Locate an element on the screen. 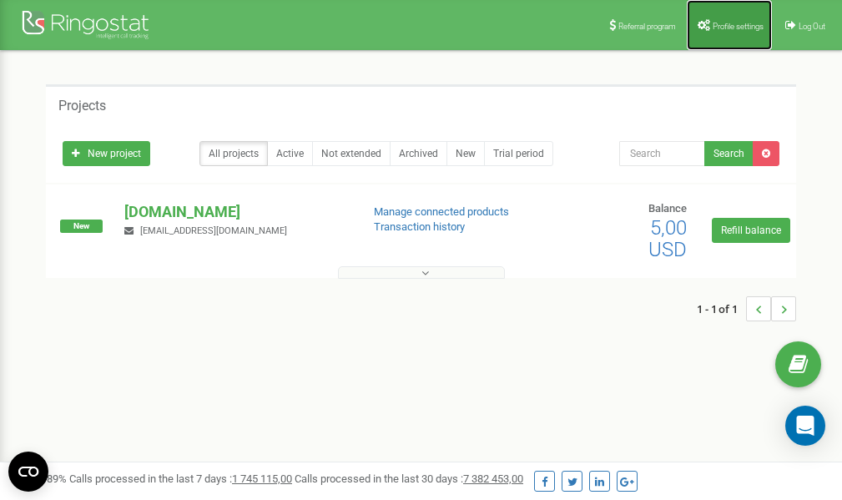  span: Balance is located at coordinates (668, 208).